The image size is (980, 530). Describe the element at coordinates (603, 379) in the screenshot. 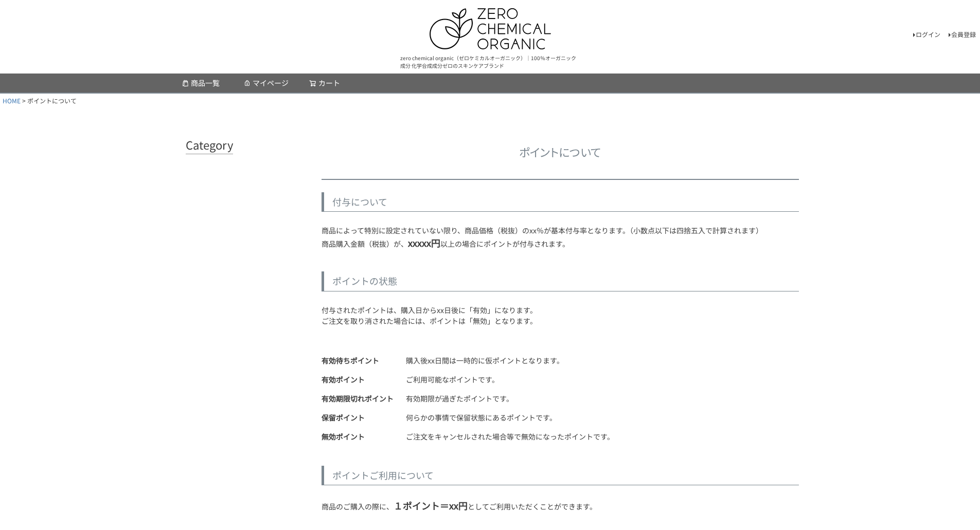

I see `dd: ご利用可能なポイントです。` at that location.